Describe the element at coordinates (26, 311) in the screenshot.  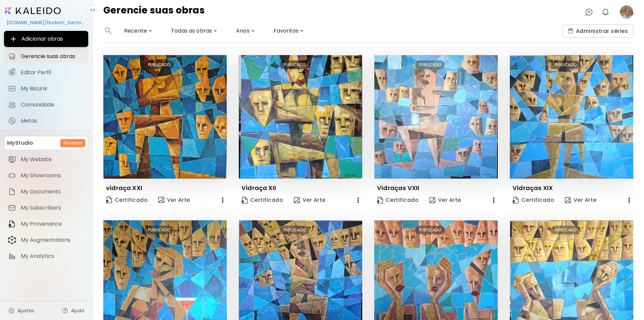
I see `span: Ajustes` at that location.